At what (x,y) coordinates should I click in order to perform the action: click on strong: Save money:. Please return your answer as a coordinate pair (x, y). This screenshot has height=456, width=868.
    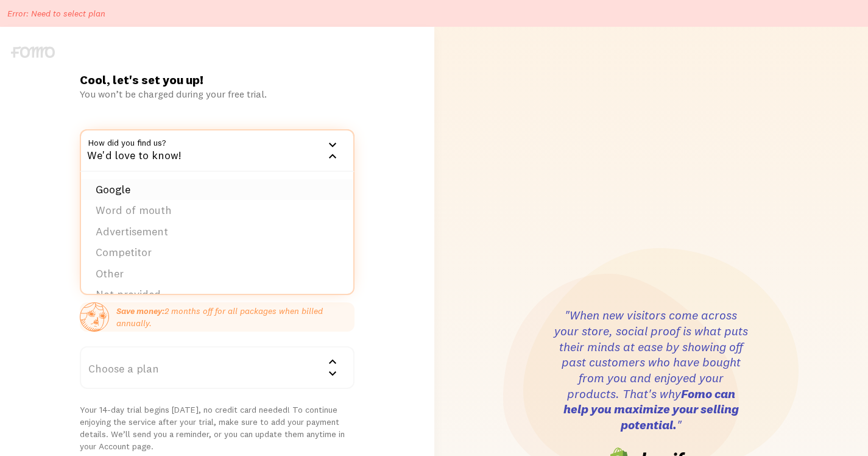
    Looking at the image, I should click on (140, 311).